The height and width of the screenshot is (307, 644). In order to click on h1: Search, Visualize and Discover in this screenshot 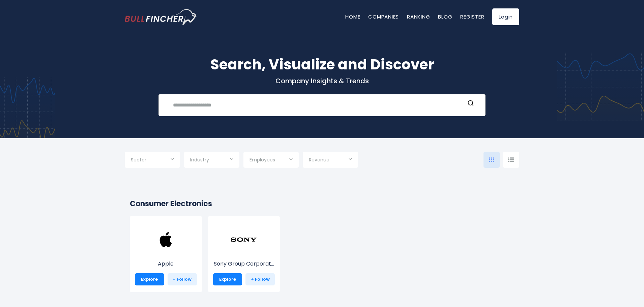, I will do `click(322, 64)`.